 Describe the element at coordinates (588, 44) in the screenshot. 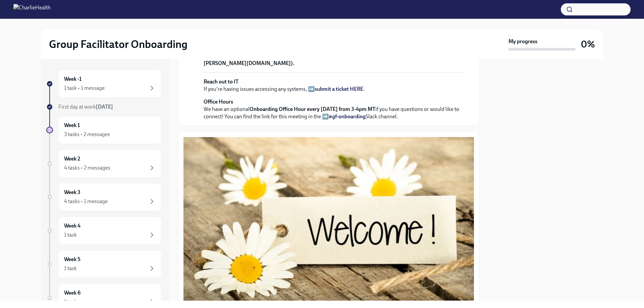

I see `h3: 0%` at that location.